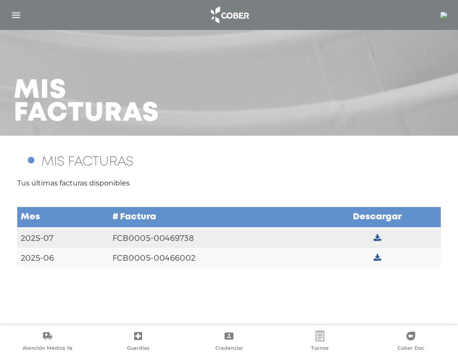  I want to click on img: 97, so click(444, 15).